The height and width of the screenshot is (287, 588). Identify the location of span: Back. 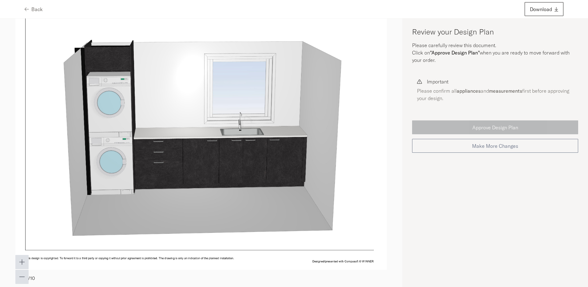
(37, 9).